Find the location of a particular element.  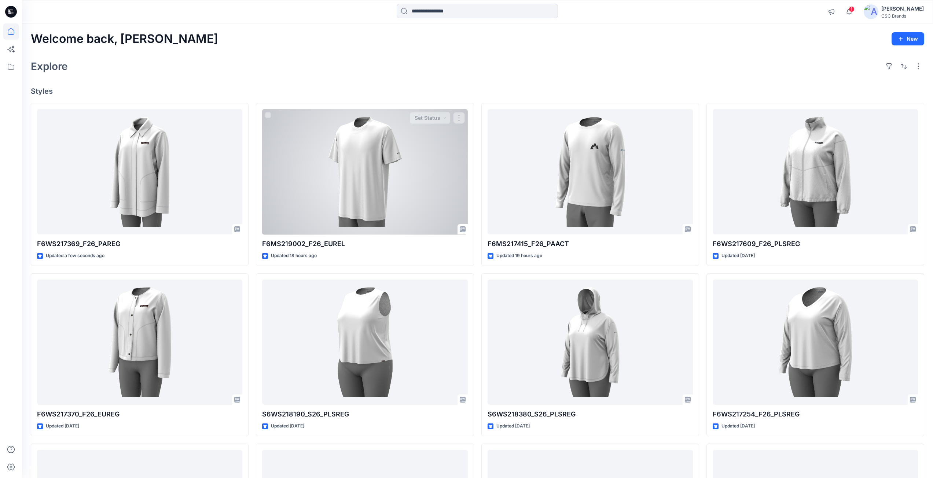

p: S6WS218190_S26_PLSREG is located at coordinates (365, 415).